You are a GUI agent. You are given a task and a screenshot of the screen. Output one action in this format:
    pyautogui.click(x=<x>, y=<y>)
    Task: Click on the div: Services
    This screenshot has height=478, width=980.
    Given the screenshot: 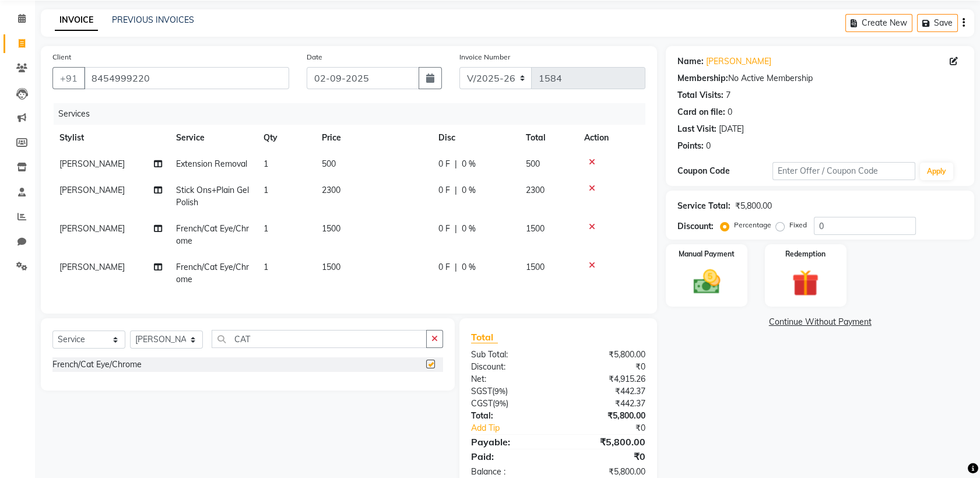 What is the action you would take?
    pyautogui.click(x=354, y=114)
    